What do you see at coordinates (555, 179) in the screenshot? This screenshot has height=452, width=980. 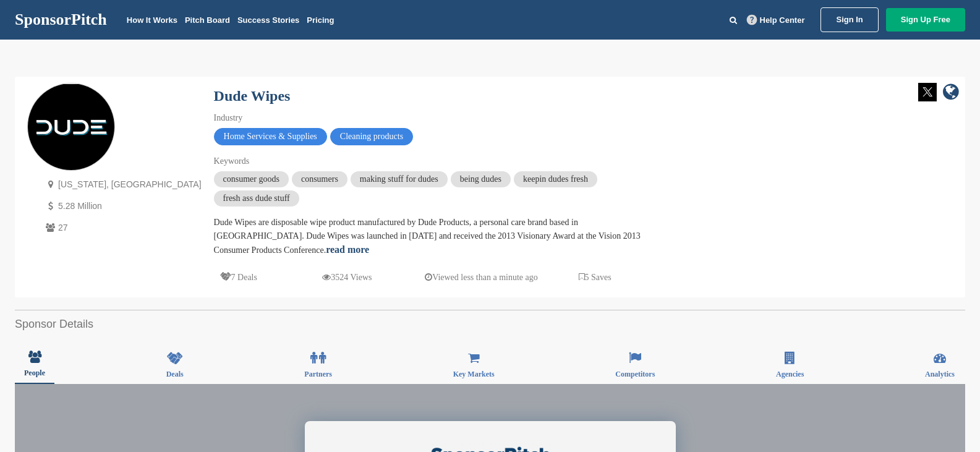 I see `span: keepin dudes fresh` at bounding box center [555, 179].